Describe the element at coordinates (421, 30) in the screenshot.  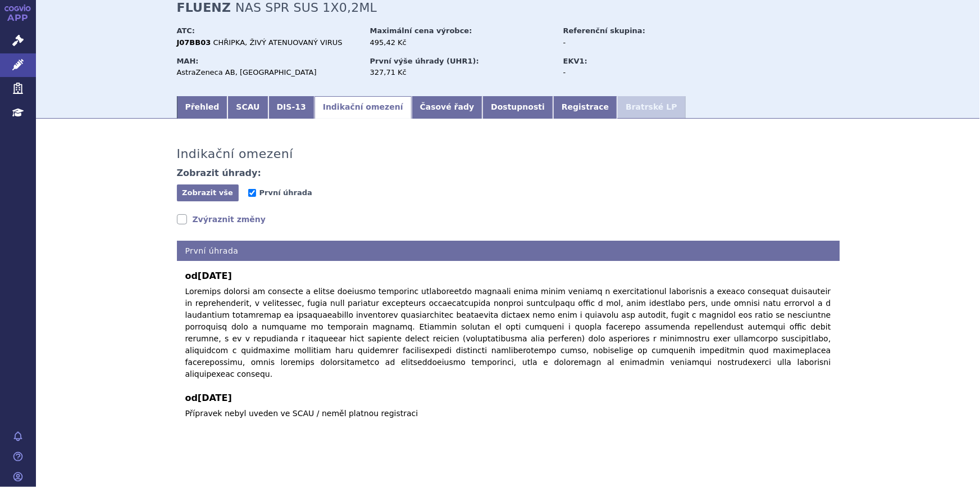
I see `strong: Maximální cena výrobce:` at that location.